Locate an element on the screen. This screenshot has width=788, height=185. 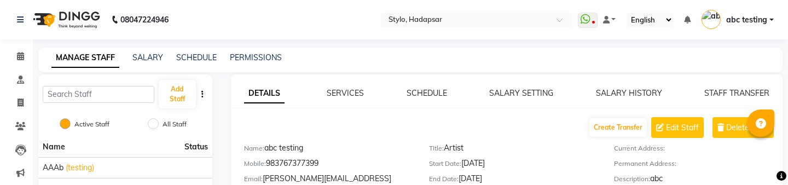
span: Edit Staff is located at coordinates (682, 127).